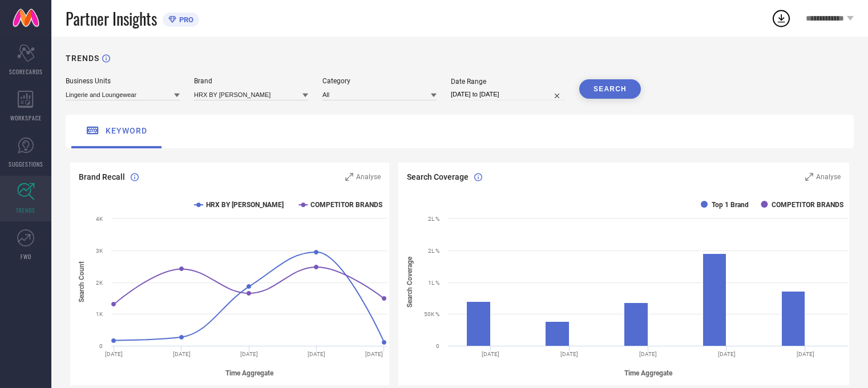  I want to click on span: FWD, so click(25, 256).